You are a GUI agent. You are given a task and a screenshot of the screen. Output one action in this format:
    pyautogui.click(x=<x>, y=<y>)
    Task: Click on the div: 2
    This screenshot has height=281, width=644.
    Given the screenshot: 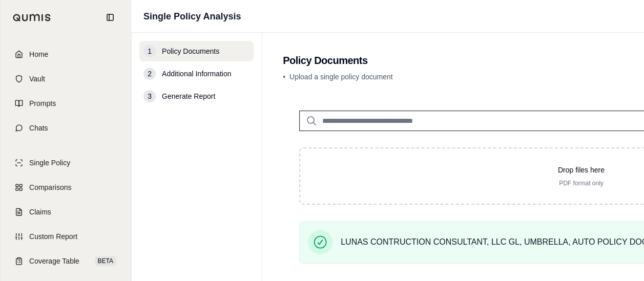 What is the action you would take?
    pyautogui.click(x=149, y=74)
    